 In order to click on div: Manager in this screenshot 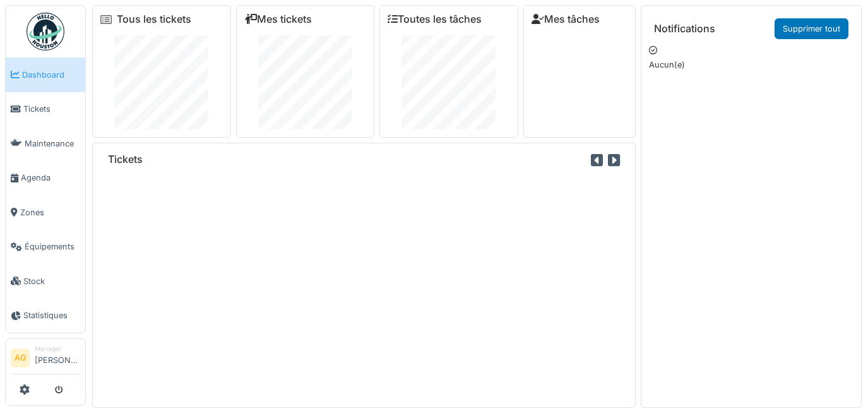, I will do `click(58, 348)`.